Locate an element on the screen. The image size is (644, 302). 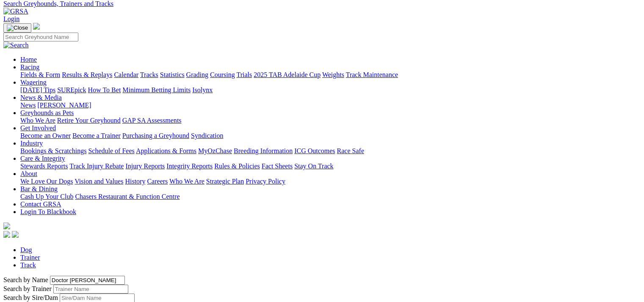
a: GAP SA Assessments is located at coordinates (152, 120).